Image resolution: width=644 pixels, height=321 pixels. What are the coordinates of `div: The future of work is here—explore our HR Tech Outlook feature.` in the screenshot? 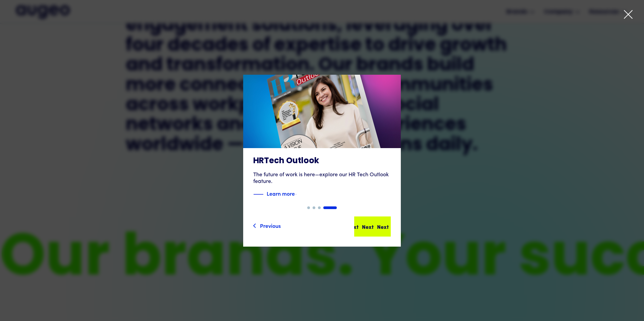 It's located at (322, 178).